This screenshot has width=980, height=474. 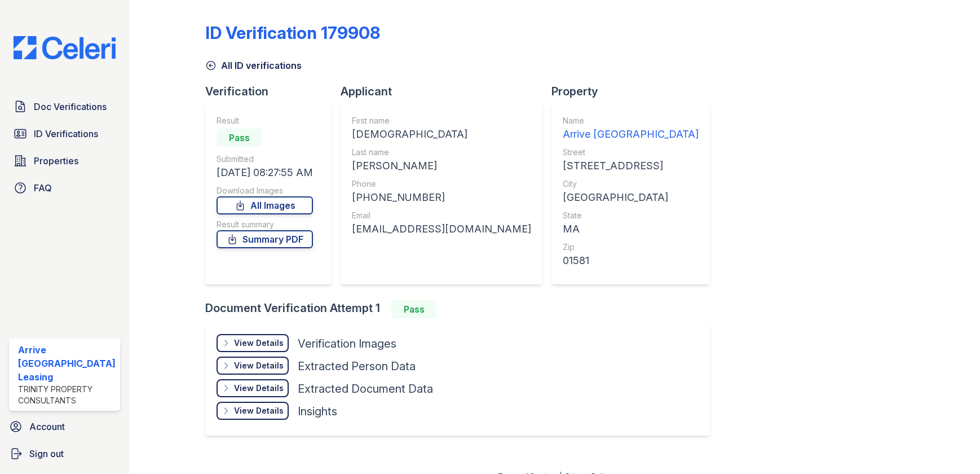 What do you see at coordinates (265, 225) in the screenshot?
I see `div: Result summary` at bounding box center [265, 225].